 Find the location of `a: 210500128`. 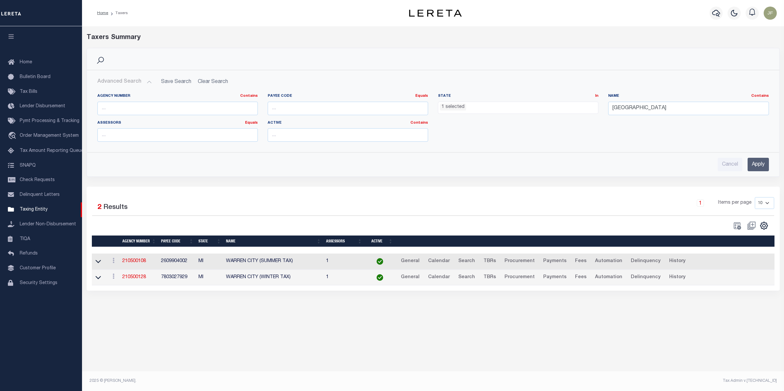

a: 210500128 is located at coordinates (134, 277).